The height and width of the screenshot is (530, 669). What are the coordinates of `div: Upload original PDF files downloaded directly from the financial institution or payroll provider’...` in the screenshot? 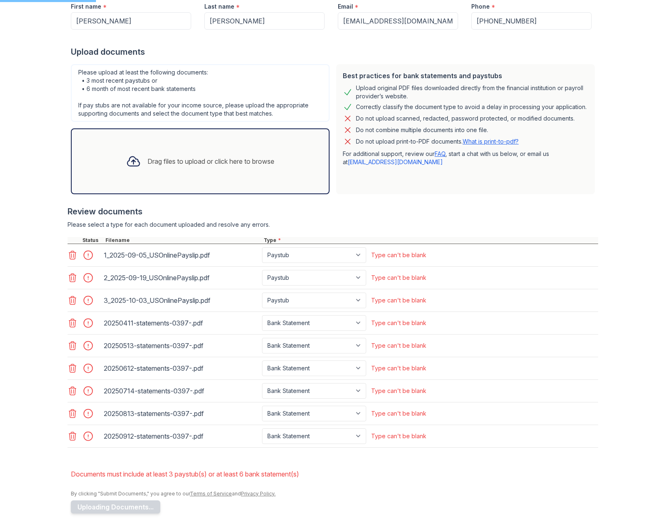 It's located at (472, 92).